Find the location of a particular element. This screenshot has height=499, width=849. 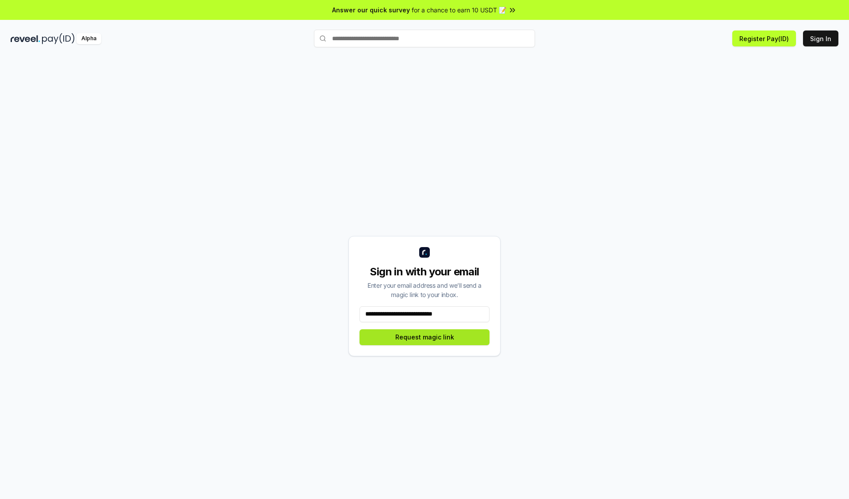

img: reveel_dark is located at coordinates (25, 38).